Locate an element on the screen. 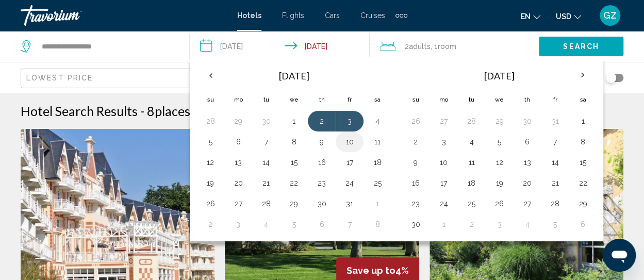 This screenshot has width=644, height=280. span: Flights is located at coordinates (293, 16).